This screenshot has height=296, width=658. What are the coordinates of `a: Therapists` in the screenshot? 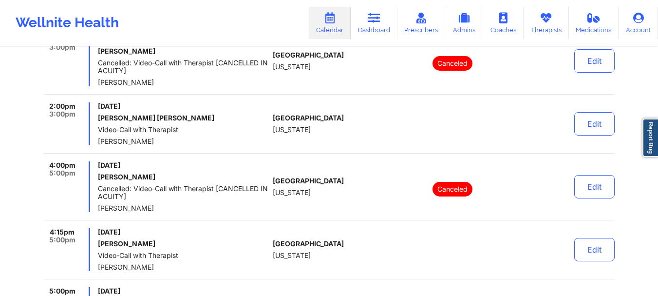 It's located at (546, 23).